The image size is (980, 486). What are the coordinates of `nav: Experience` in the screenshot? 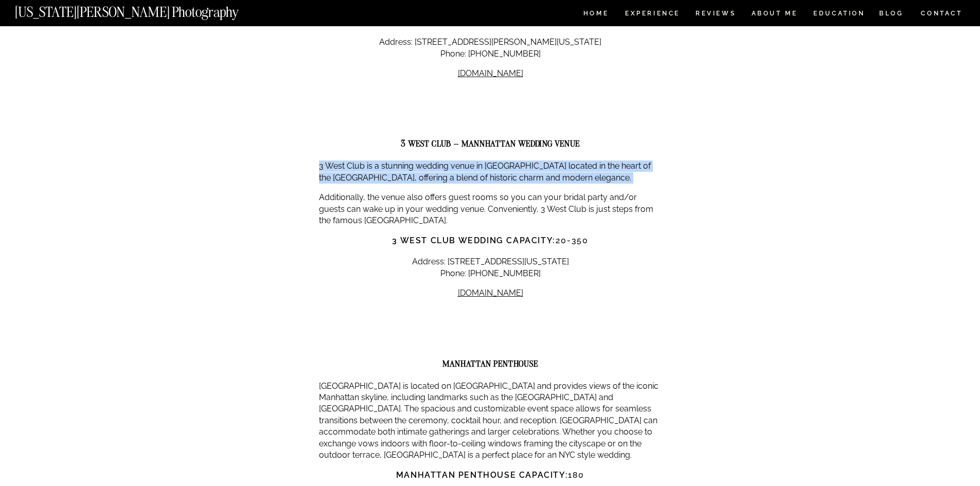 It's located at (652, 14).